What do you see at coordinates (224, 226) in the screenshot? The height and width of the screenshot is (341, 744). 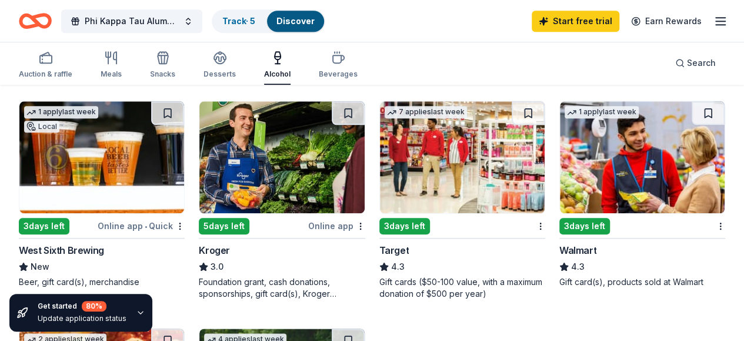 I see `div: 5 days left` at bounding box center [224, 226].